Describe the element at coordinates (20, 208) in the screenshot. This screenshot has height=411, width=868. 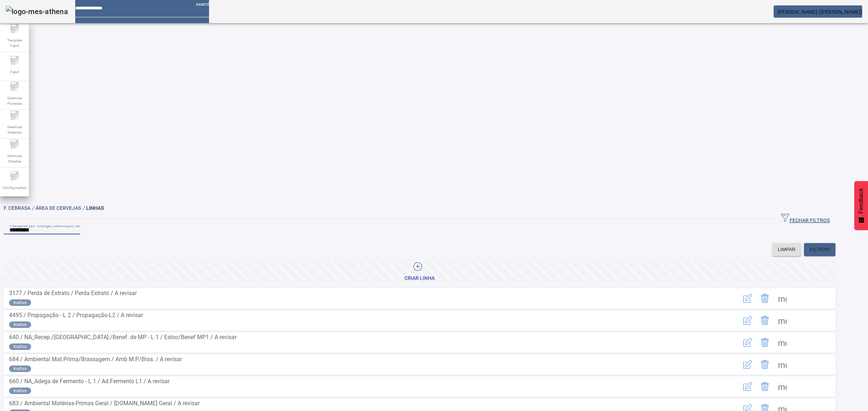
I see `span: F. Cebrasa` at that location.